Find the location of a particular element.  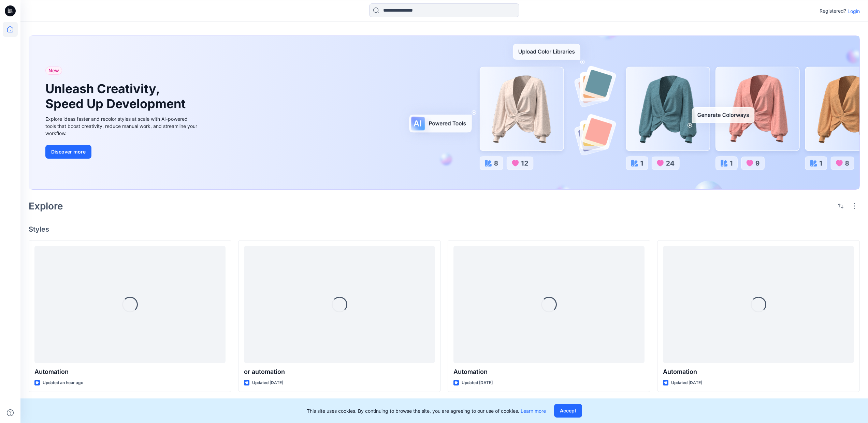

a: Learn more is located at coordinates (533, 411).